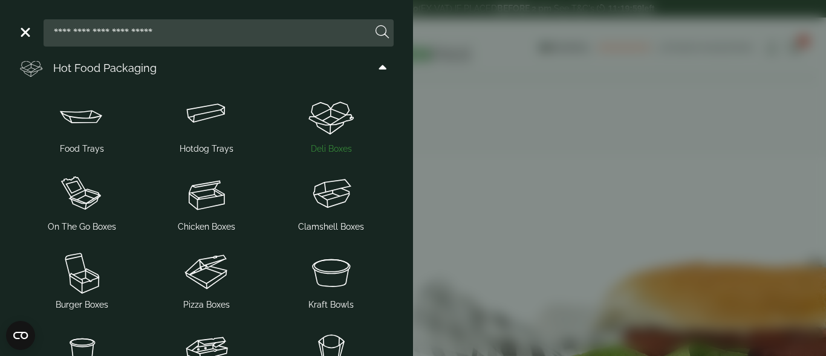 This screenshot has width=826, height=356. I want to click on img: Burger_box.svg, so click(82, 272).